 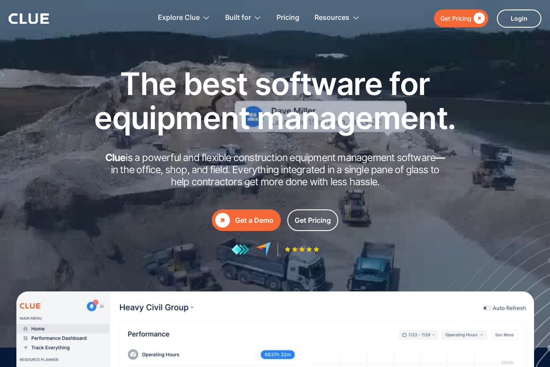 I want to click on h1: The best software for equipment management., so click(x=275, y=100).